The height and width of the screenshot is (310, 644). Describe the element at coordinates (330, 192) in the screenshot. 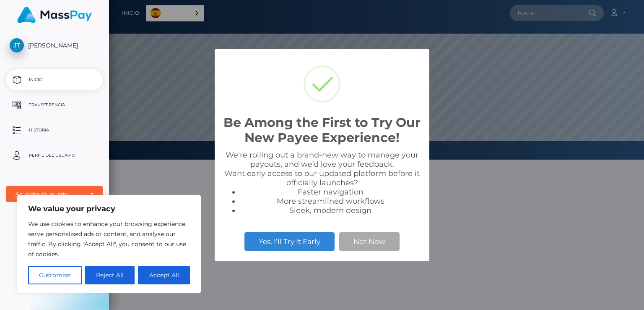

I see `li: Faster navigation` at that location.